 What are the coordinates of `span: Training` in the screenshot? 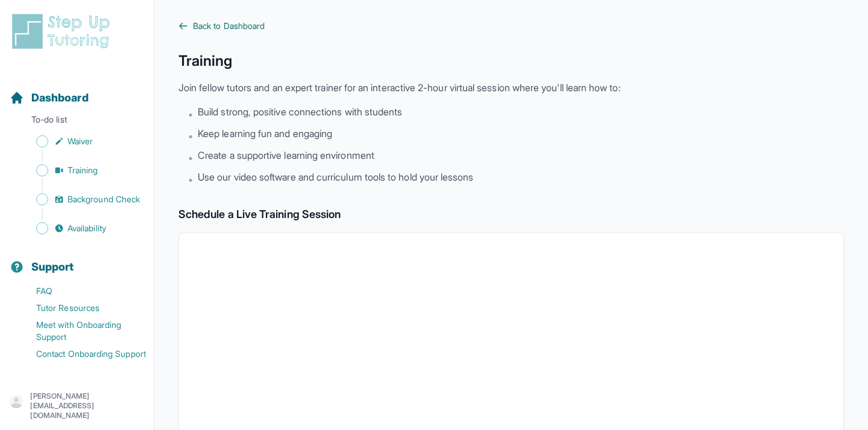 It's located at (83, 170).